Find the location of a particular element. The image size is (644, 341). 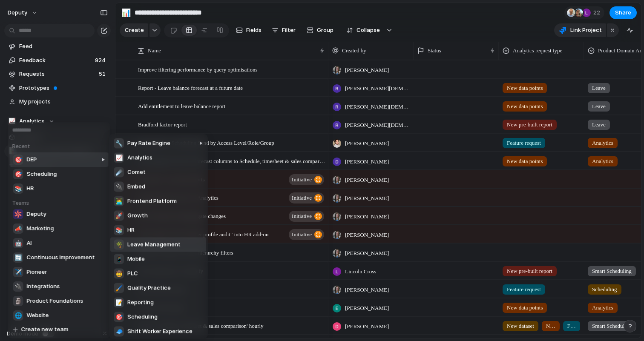

span: Frontend Platform is located at coordinates (152, 201).